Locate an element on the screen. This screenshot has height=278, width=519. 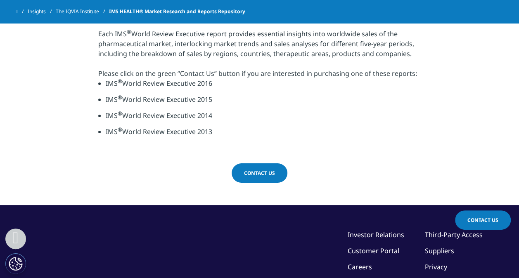
a: Third-Party Access is located at coordinates (454, 235).